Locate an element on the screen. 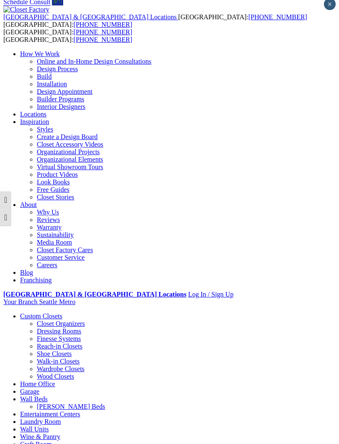 The width and height of the screenshot is (339, 444). a: Franchising is located at coordinates (36, 280).